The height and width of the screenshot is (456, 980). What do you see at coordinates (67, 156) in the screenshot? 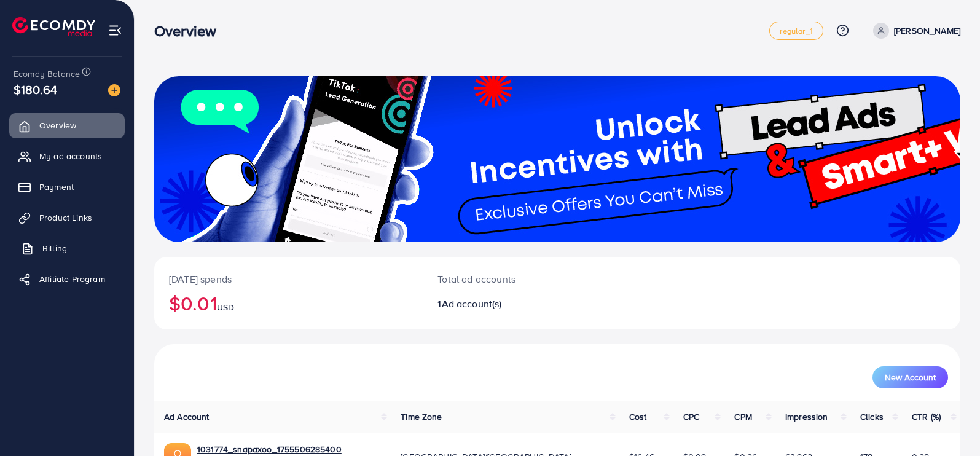
I see `a: My ad accounts` at bounding box center [67, 156].